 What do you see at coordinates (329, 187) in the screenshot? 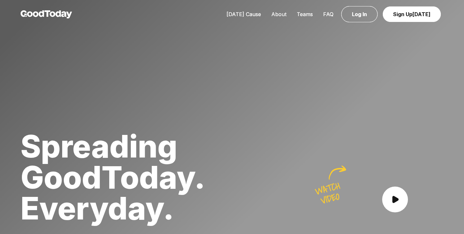
I see `img: Watch here` at bounding box center [329, 187].